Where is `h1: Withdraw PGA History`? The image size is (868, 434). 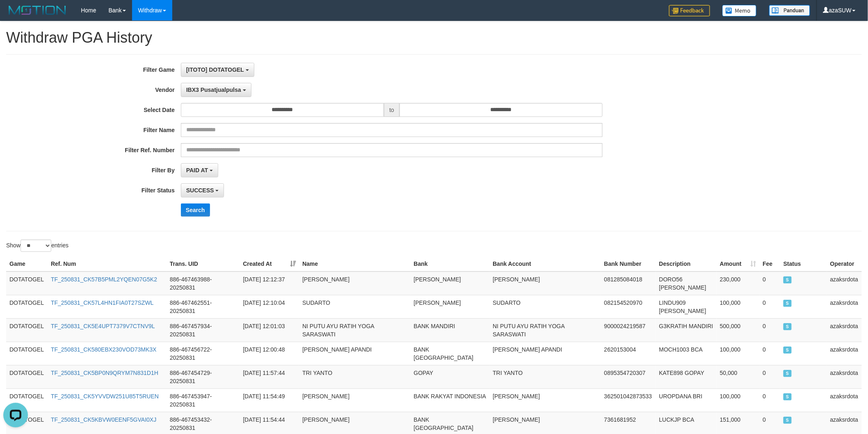
h1: Withdraw PGA History is located at coordinates (434, 38).